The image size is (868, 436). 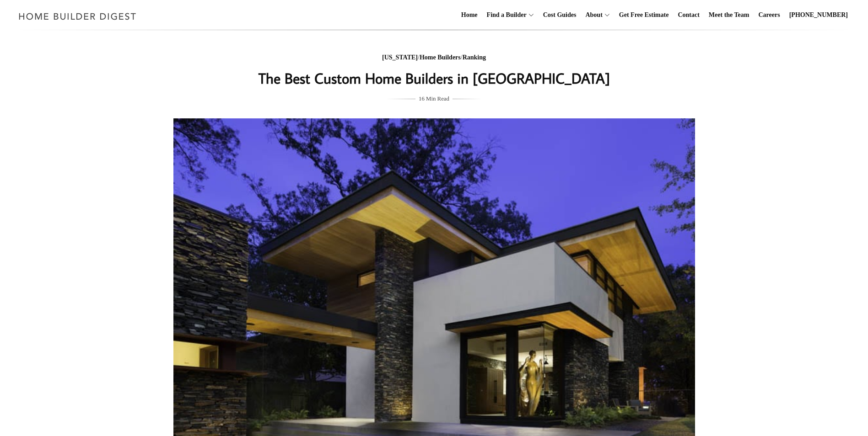 What do you see at coordinates (643, 15) in the screenshot?
I see `a: Get Free Estimate` at bounding box center [643, 15].